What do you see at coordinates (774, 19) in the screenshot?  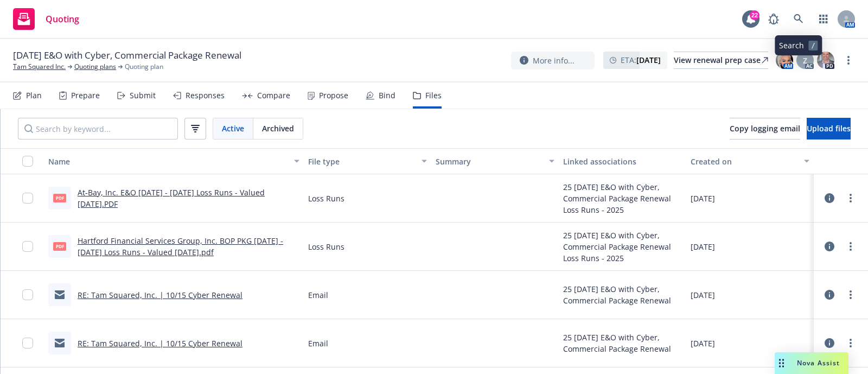 I see `a: Report a Bug` at bounding box center [774, 19].